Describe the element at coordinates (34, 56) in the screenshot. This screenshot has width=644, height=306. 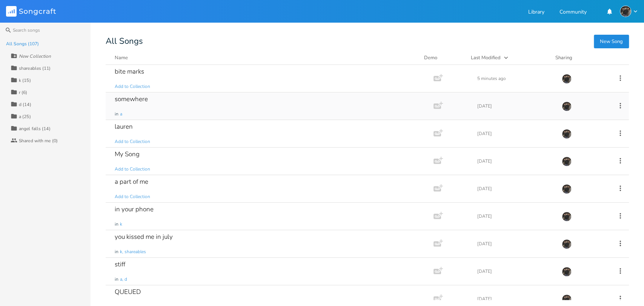
I see `div: New Collection` at that location.